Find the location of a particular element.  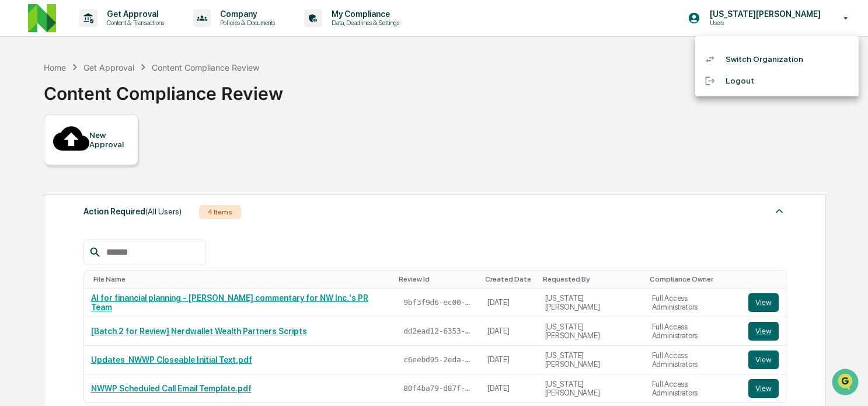

a: [Batch 2 for Review] Nerdwallet Wealth Partners Scripts is located at coordinates (199, 331).